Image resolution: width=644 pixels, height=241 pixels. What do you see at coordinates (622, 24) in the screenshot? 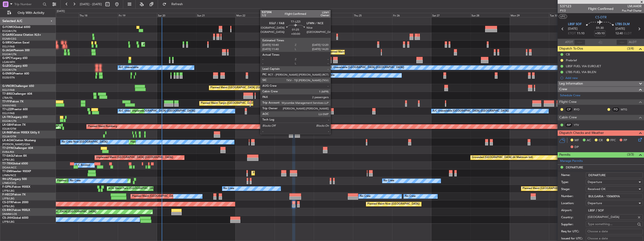
I see `span: LTBS DLM` at bounding box center [622, 24].